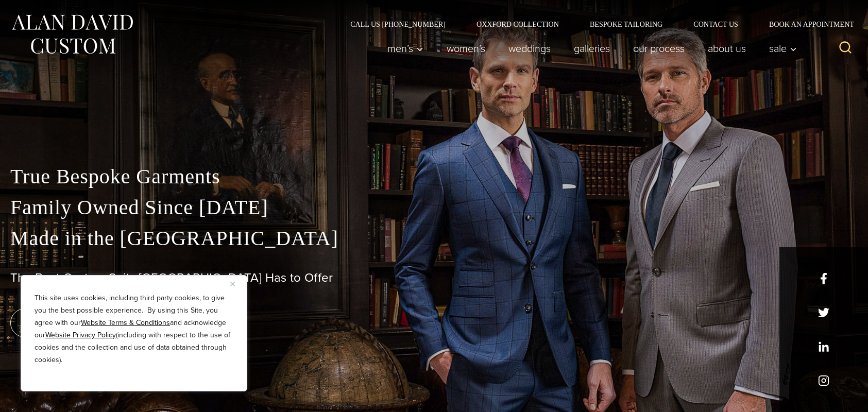 The height and width of the screenshot is (412, 868). Describe the element at coordinates (83, 323) in the screenshot. I see `a: book an appointment` at that location.